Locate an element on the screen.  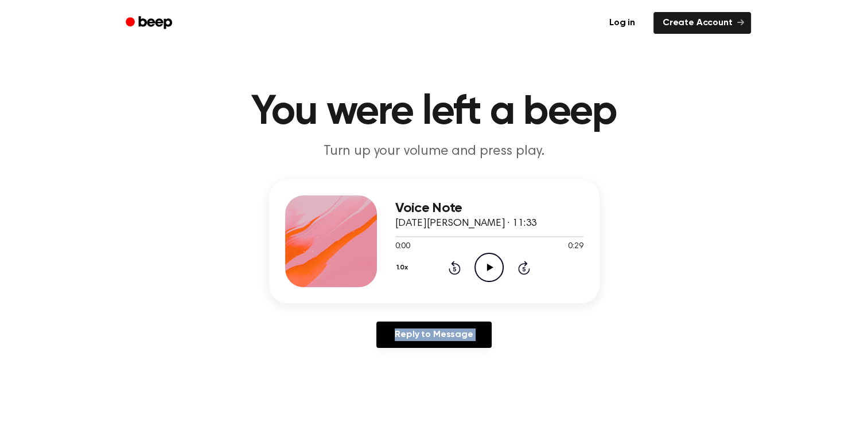
button: 1.0x is located at coordinates (404, 267).